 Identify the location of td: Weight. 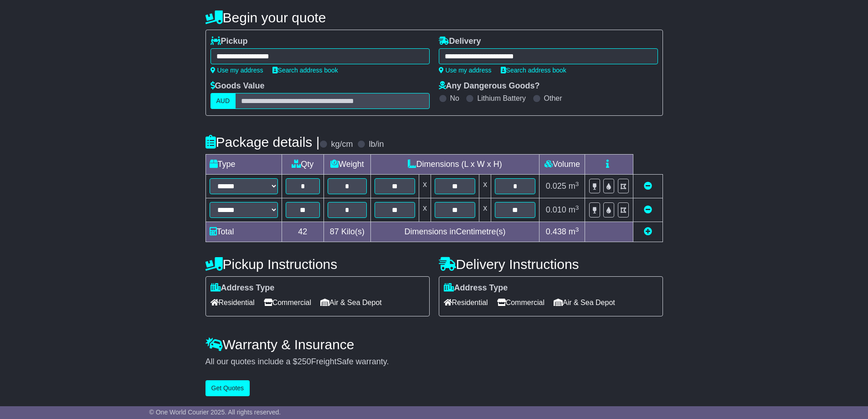
(347, 165).